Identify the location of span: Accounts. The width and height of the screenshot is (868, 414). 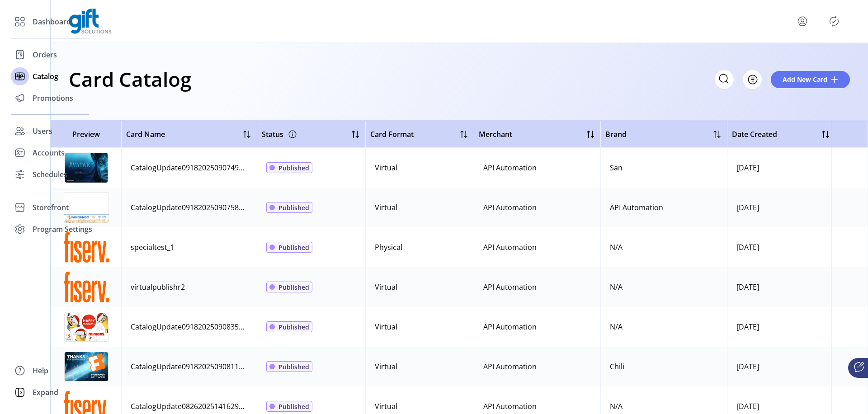
(49, 153).